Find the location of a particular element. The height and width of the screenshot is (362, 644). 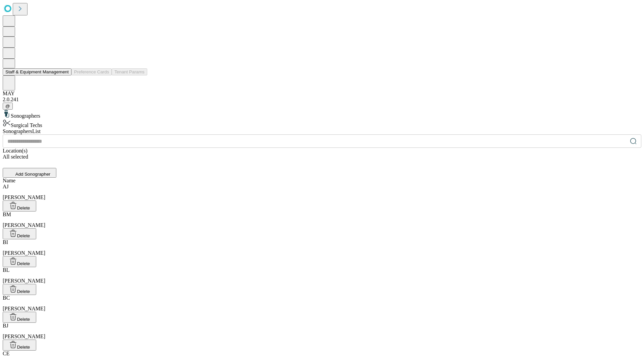

span: Location(s) is located at coordinates (15, 151).